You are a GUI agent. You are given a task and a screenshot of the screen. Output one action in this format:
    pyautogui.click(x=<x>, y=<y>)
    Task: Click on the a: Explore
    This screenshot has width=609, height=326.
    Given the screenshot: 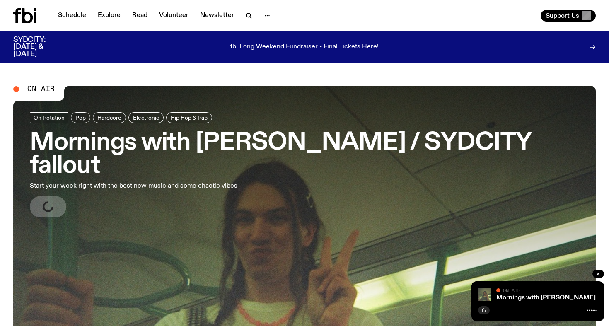 What is the action you would take?
    pyautogui.click(x=109, y=16)
    